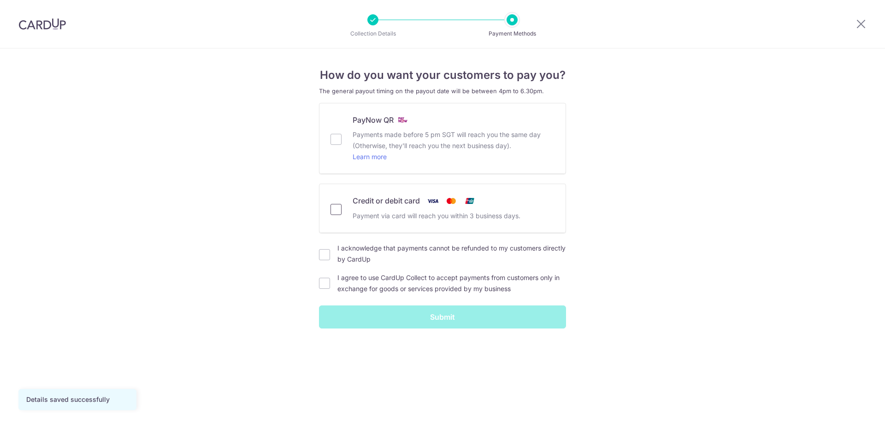 Image resolution: width=885 pixels, height=436 pixels. What do you see at coordinates (451, 201) in the screenshot?
I see `img: Mastercard` at bounding box center [451, 201].